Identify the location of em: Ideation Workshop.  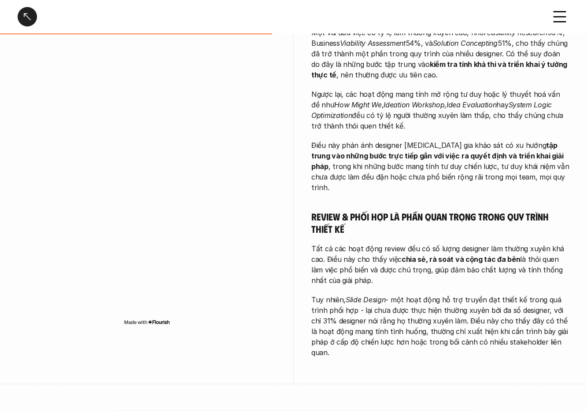
(414, 105).